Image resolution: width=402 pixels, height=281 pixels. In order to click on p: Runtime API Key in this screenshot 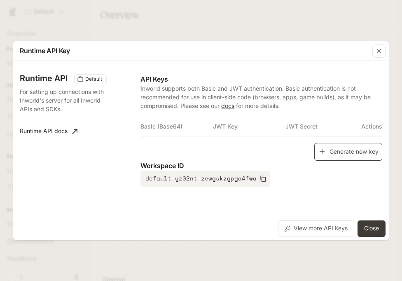, I will do `click(45, 51)`.